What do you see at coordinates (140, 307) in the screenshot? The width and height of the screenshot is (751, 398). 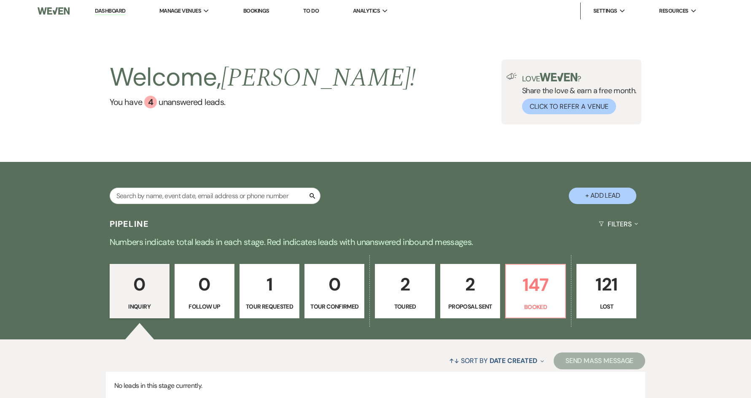 I see `p: Inquiry` at bounding box center [140, 307].